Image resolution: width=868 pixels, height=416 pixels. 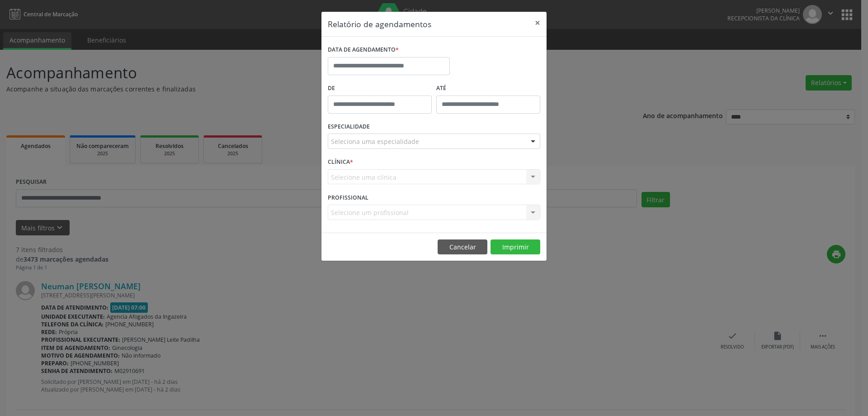 I want to click on label: DATA DE AGENDAMENTO, so click(x=363, y=50).